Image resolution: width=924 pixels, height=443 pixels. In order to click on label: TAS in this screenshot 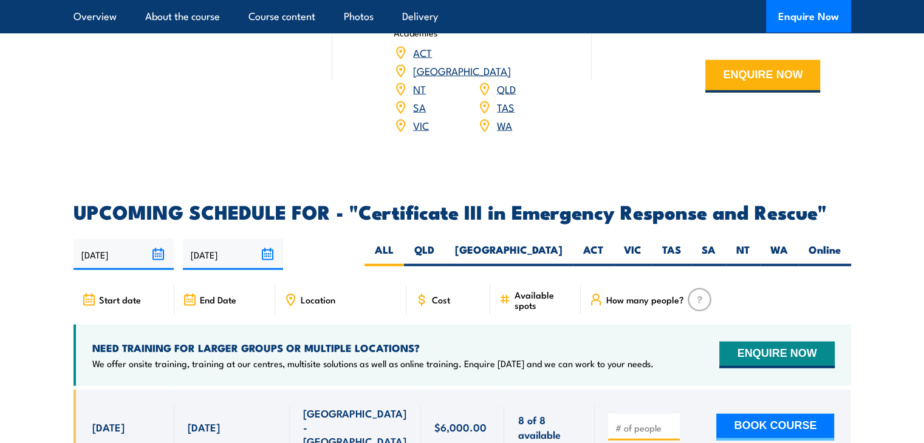, I will do `click(671, 255)`.